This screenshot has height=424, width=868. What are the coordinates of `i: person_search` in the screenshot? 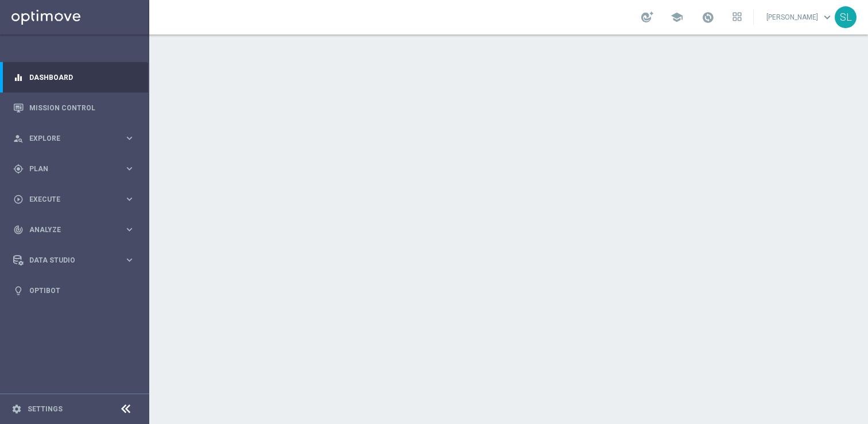 It's located at (18, 139).